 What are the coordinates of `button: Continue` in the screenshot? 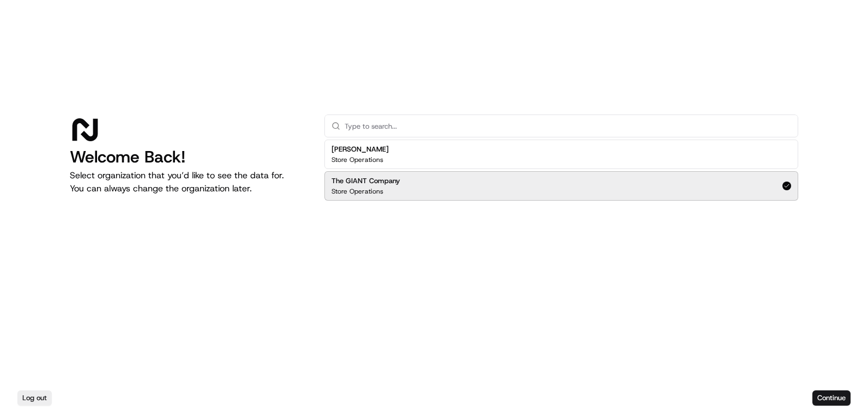 It's located at (832, 398).